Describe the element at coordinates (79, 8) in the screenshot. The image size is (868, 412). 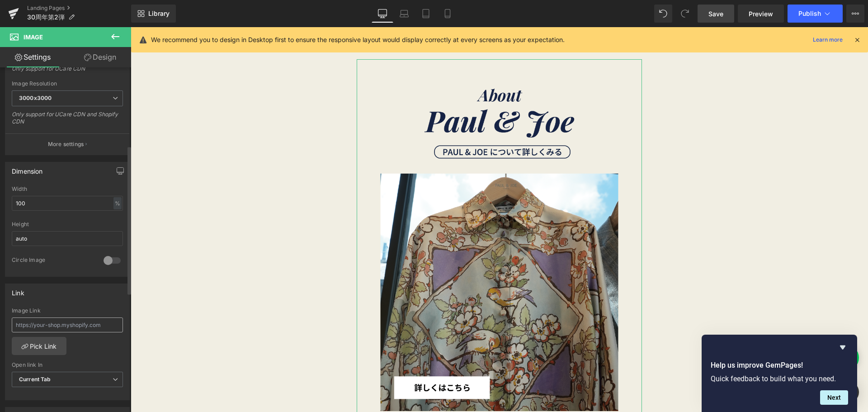
I see `a: Landing Pages` at that location.